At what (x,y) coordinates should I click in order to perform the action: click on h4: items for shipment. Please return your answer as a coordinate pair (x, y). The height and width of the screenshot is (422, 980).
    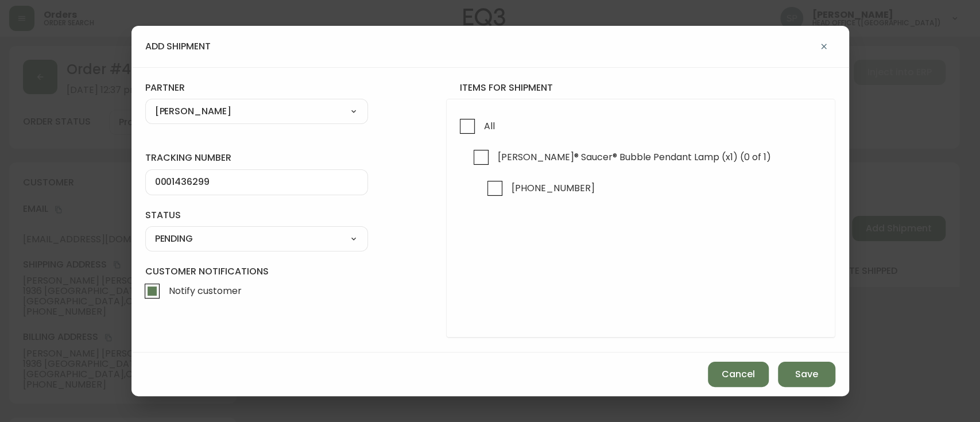
    Looking at the image, I should click on (641, 88).